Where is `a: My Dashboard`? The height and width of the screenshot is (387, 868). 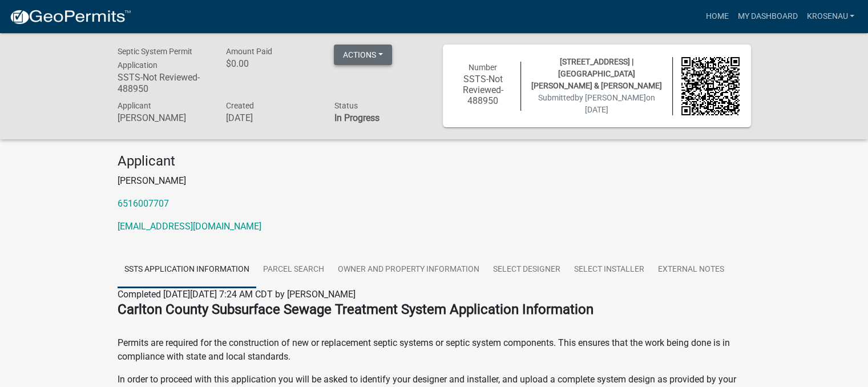 a: My Dashboard is located at coordinates (767, 16).